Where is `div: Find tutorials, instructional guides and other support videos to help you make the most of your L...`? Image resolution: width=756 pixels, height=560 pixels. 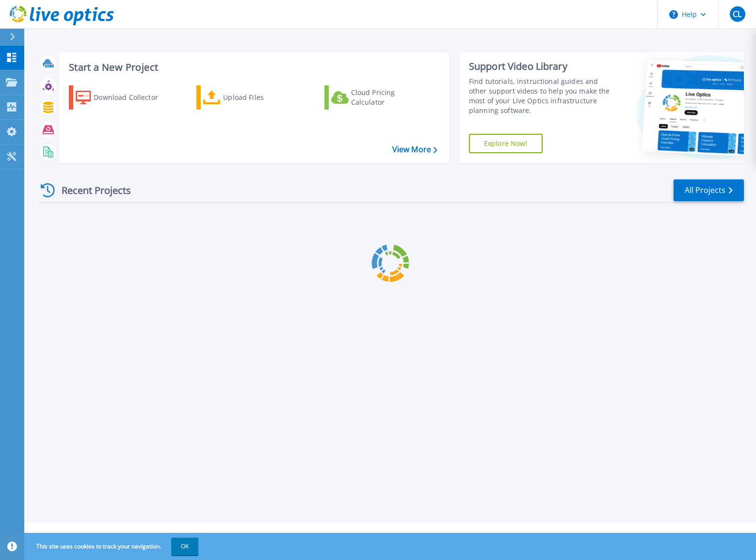
div: Find tutorials, instructional guides and other support videos to help you make the most of your L... is located at coordinates (541, 96).